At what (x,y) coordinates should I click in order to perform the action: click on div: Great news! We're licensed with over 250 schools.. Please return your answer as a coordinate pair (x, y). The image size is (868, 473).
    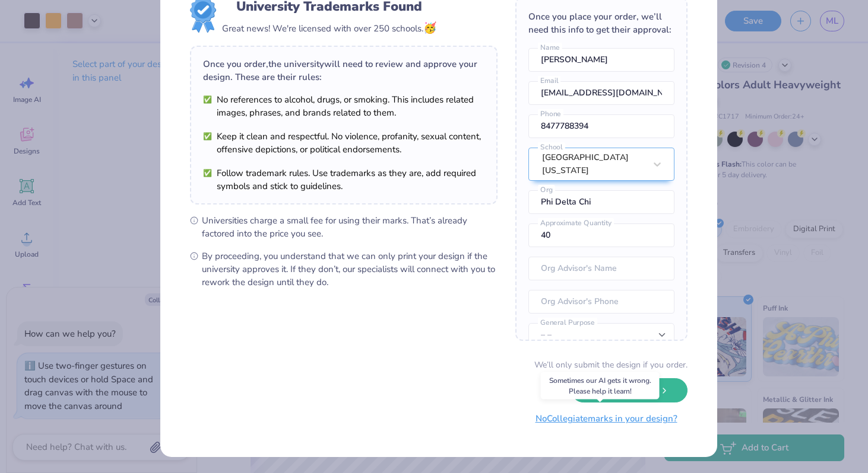
    Looking at the image, I should click on (329, 28).